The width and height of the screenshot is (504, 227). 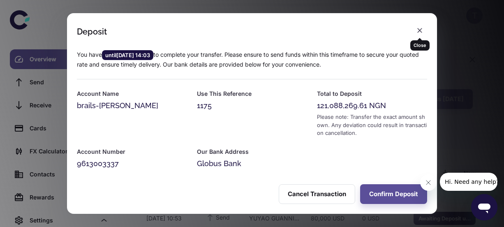 What do you see at coordinates (132, 152) in the screenshot?
I see `h6: Account Number` at bounding box center [132, 152].